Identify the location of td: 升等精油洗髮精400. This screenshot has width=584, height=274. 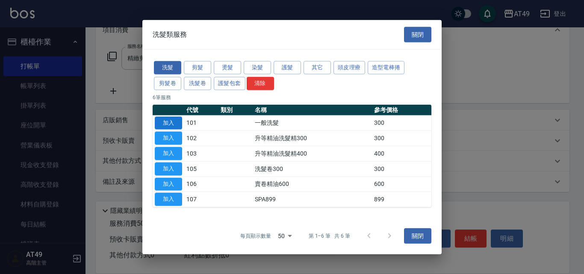
(312, 154).